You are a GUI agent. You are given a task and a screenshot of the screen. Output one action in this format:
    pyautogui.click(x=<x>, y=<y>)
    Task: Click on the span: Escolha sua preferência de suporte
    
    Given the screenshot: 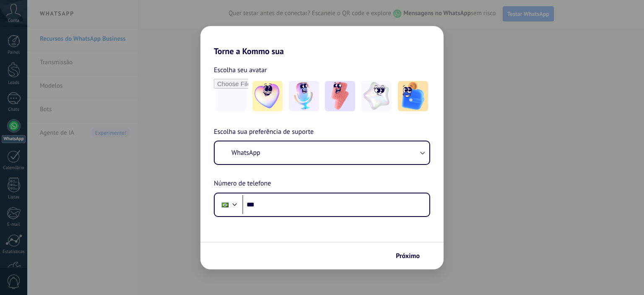 What is the action you would take?
    pyautogui.click(x=263, y=132)
    